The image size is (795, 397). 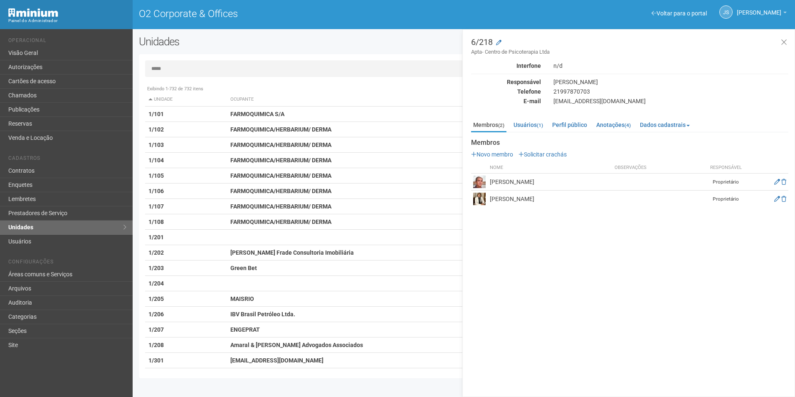 What do you see at coordinates (156, 222) in the screenshot?
I see `strong: 1/108` at bounding box center [156, 222].